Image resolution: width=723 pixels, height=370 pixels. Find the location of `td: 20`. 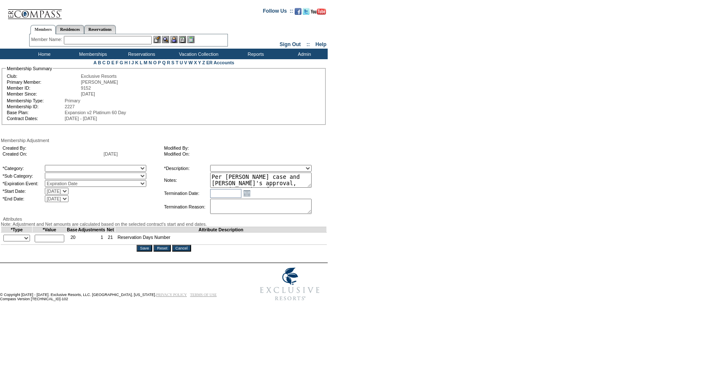

td: 20 is located at coordinates (72, 238).